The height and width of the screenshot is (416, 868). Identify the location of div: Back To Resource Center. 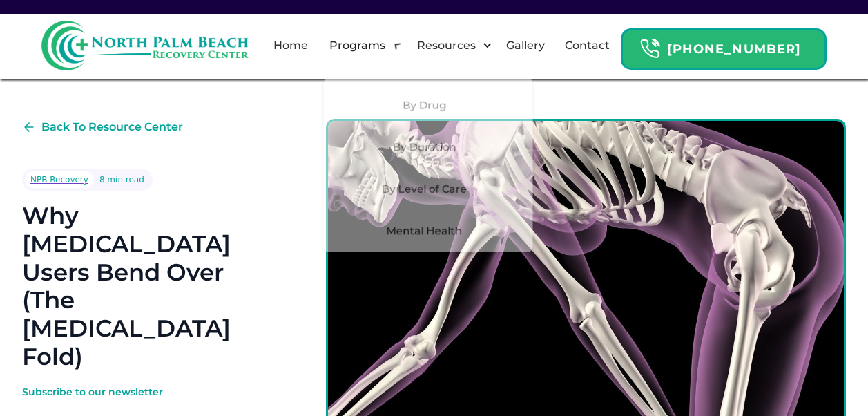
(112, 127).